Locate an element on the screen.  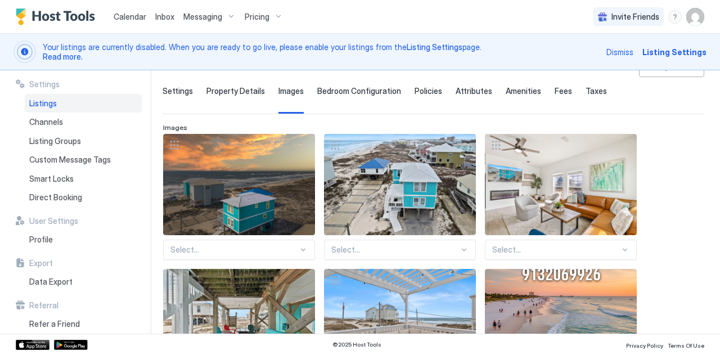
a: Privacy Policy is located at coordinates (645, 344).